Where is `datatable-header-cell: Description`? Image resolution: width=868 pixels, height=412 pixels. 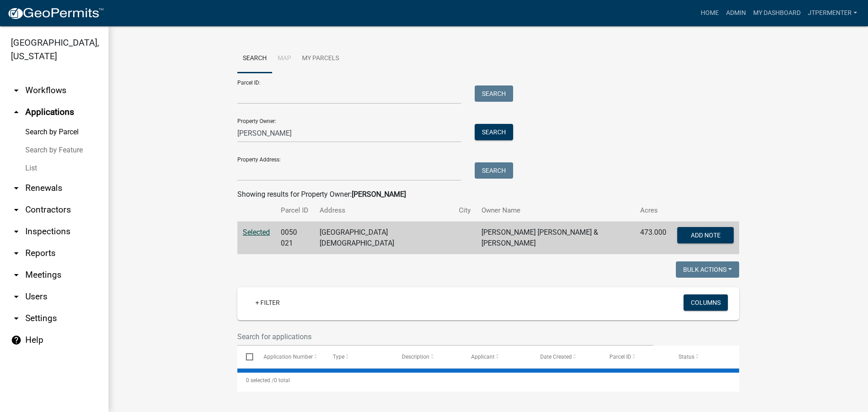 datatable-header-cell: Description is located at coordinates (428, 357).